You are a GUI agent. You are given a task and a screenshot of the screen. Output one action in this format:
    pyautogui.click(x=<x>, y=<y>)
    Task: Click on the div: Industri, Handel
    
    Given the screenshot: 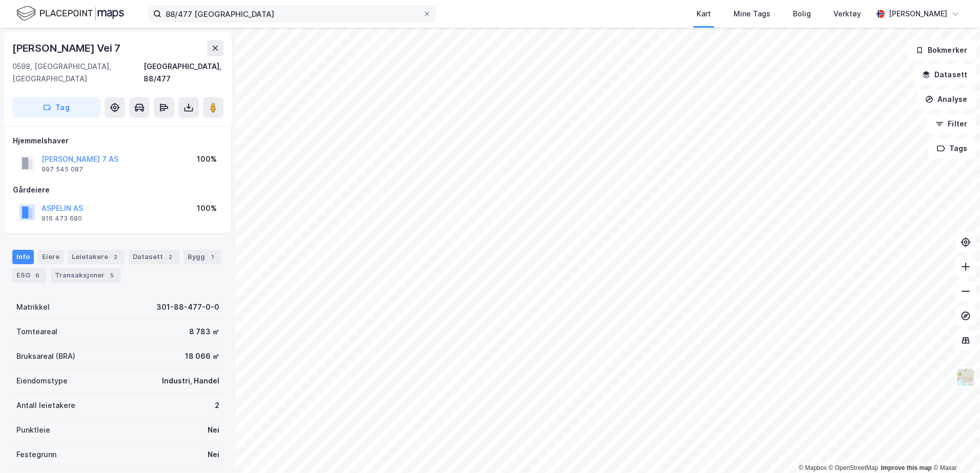 What is the action you would take?
    pyautogui.click(x=191, y=381)
    